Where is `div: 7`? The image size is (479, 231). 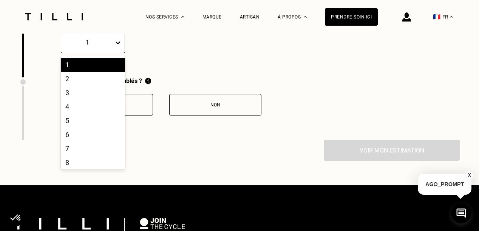
div: 7 is located at coordinates (93, 148).